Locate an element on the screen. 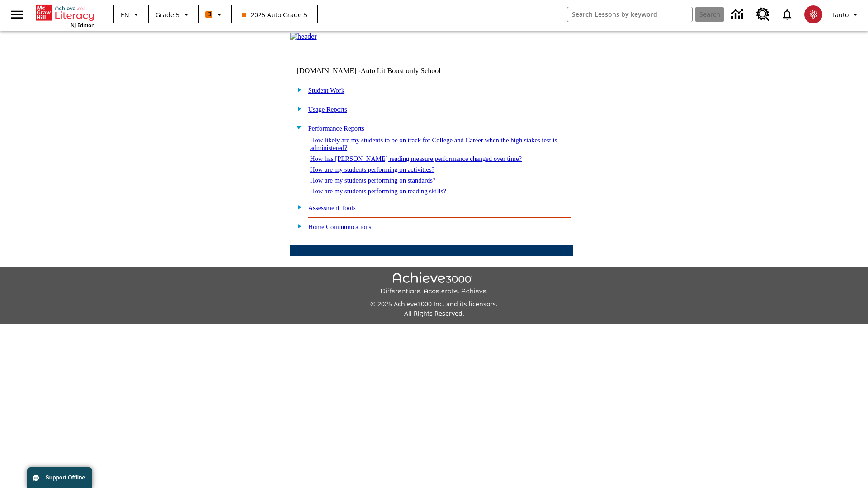 The width and height of the screenshot is (868, 488). a: Usage Reports is located at coordinates (328, 109).